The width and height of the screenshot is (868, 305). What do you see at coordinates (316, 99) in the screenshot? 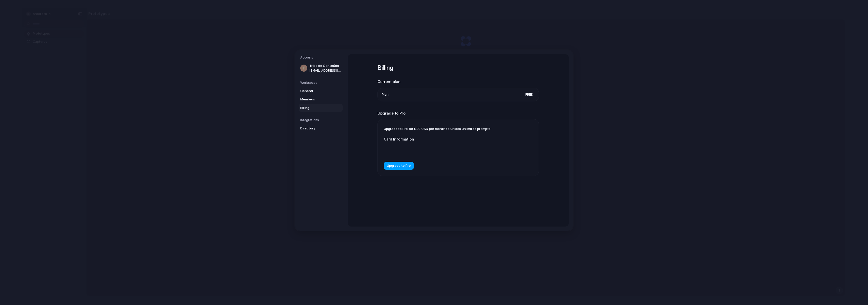
I see `span: Members` at bounding box center [316, 99].